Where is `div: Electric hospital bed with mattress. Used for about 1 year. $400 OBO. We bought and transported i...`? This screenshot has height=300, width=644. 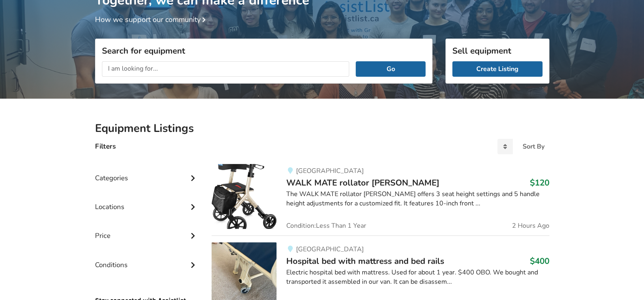 div: Electric hospital bed with mattress. Used for about 1 year. $400 OBO. We bought and transported i... is located at coordinates (417, 277).